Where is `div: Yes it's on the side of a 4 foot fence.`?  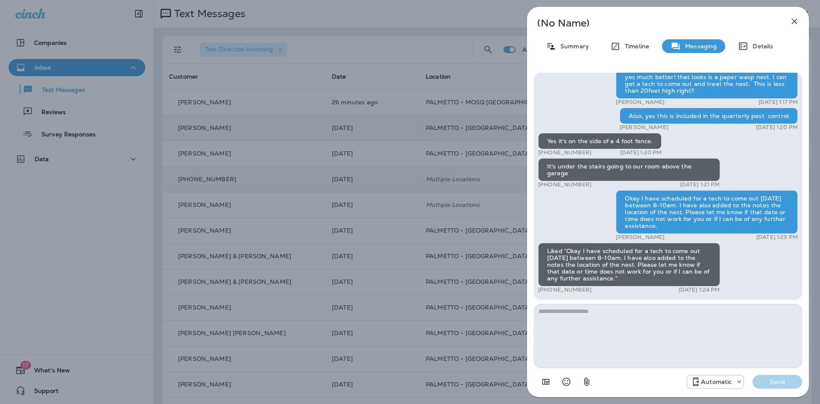 div: Yes it's on the side of a 4 foot fence. is located at coordinates (600, 141).